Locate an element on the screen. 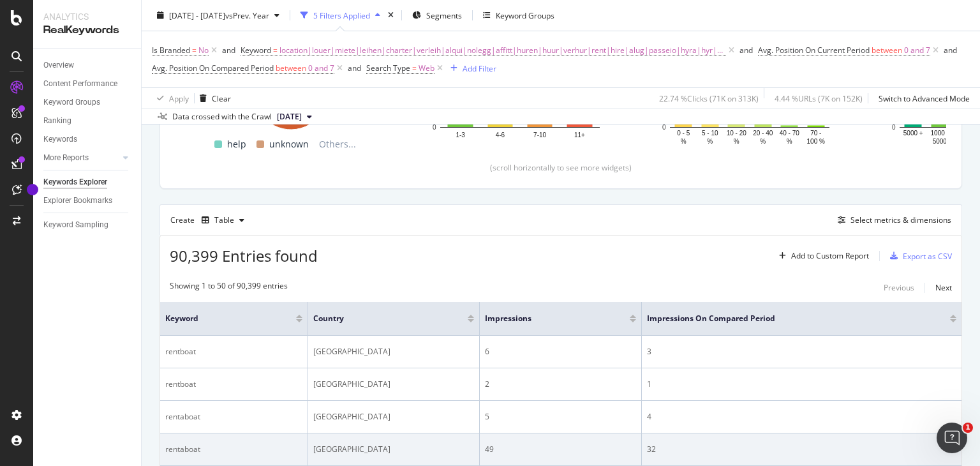  div: Analytics is located at coordinates (86, 17).